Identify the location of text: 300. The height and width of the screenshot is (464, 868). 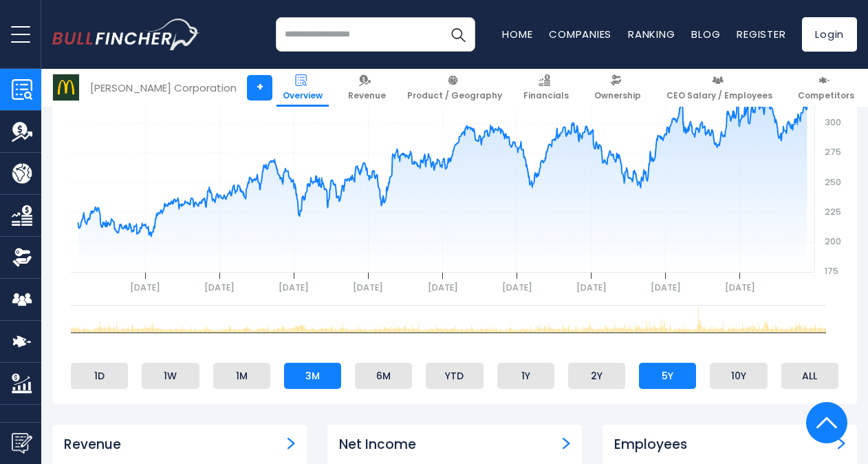
(833, 122).